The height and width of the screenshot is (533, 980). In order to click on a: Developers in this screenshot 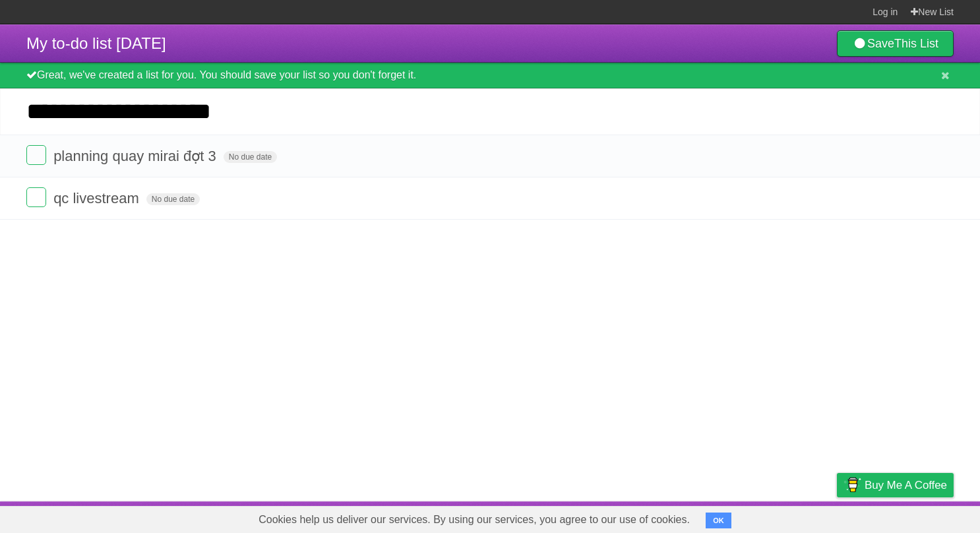, I will do `click(732, 517)`.